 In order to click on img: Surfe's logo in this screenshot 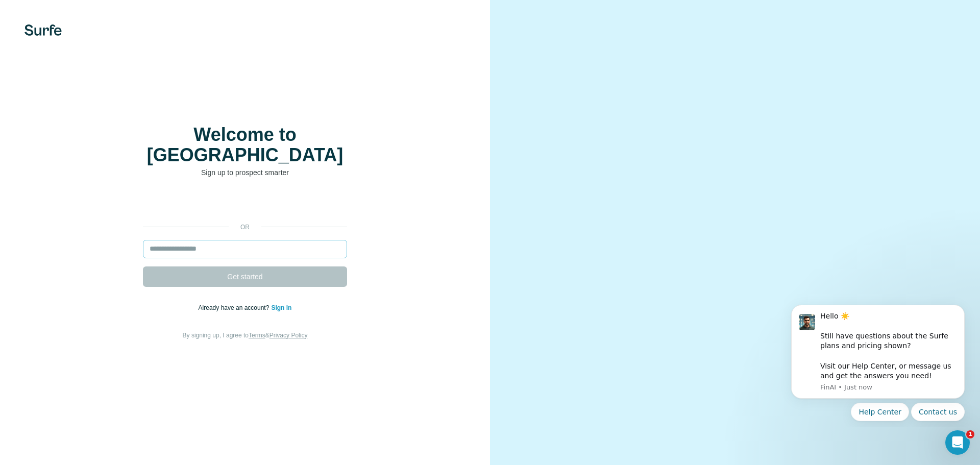, I will do `click(43, 30)`.